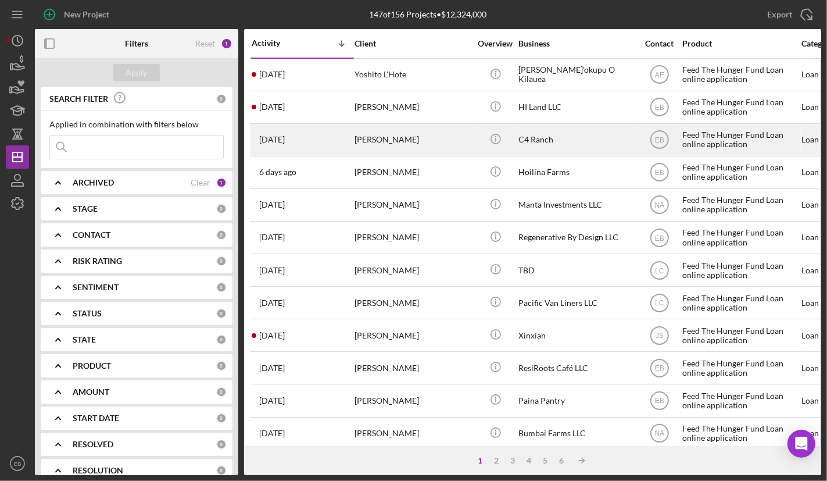 This screenshot has height=481, width=827. I want to click on b: STATE, so click(84, 339).